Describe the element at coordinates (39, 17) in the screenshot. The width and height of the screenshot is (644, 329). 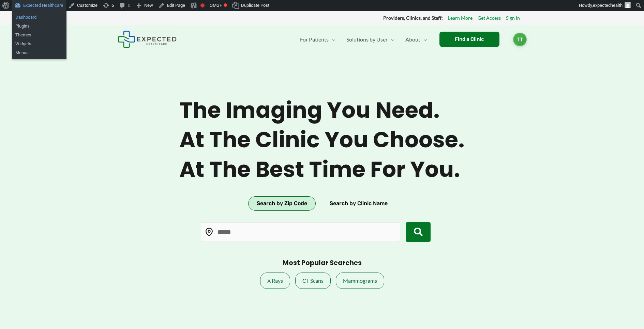
I see `a: Dashboard` at that location.